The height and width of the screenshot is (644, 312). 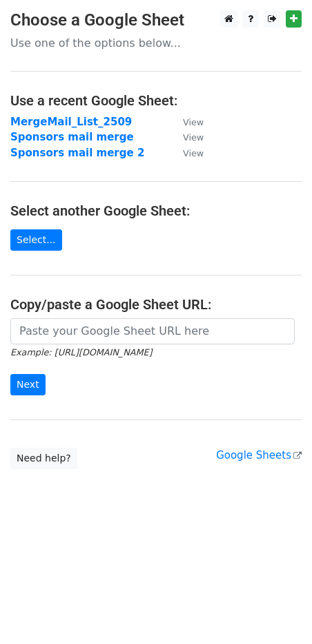 I want to click on a: Select..., so click(x=36, y=239).